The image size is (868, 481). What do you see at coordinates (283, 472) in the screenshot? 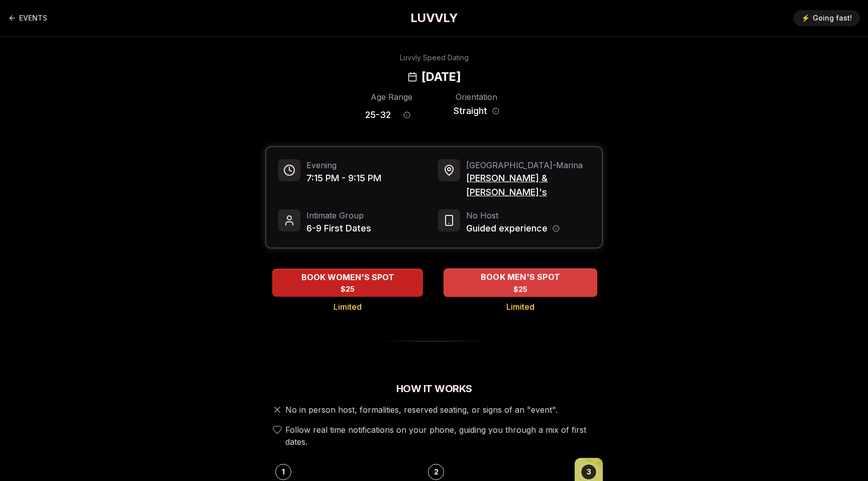
I see `div: 1` at bounding box center [283, 472].